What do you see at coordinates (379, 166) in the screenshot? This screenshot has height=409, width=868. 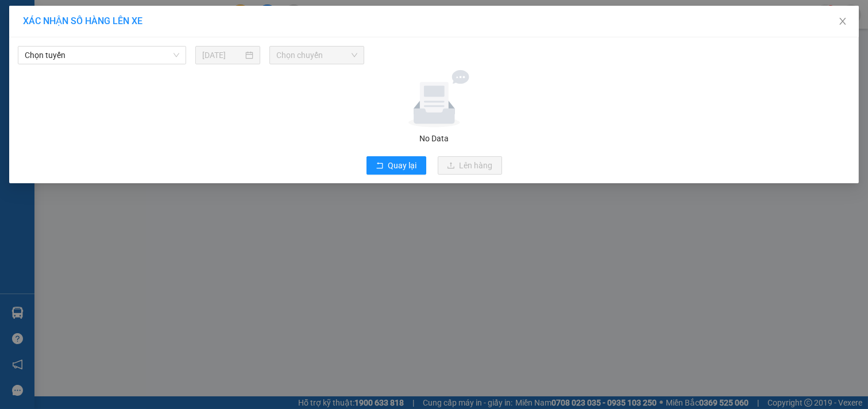 I see `span: rollback` at bounding box center [379, 166].